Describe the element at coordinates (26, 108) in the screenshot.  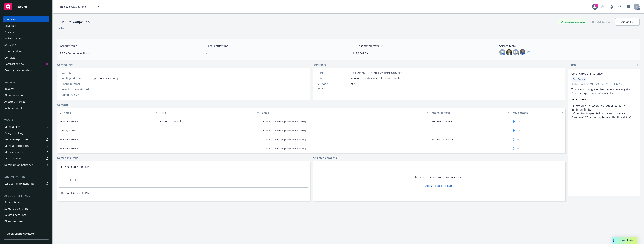
I see `a: Installment plans` at that location.